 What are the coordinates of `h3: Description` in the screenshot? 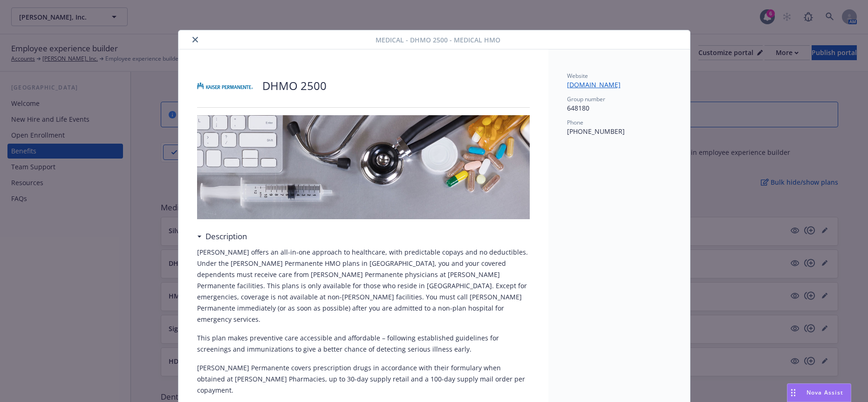 It's located at (226, 237).